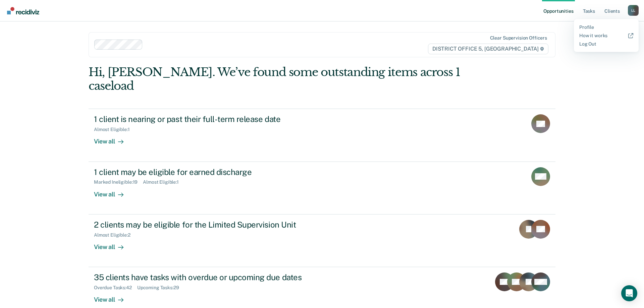 Image resolution: width=644 pixels, height=308 pixels. I want to click on div: Clear supervision officers, so click(519, 38).